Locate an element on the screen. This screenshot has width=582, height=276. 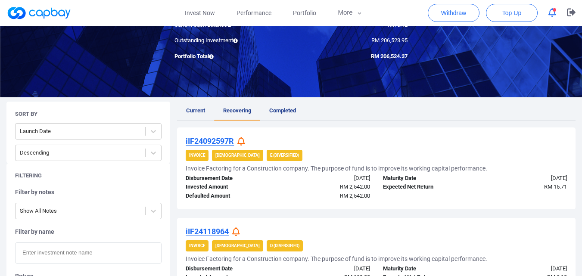
span: Current is located at coordinates (195, 110).